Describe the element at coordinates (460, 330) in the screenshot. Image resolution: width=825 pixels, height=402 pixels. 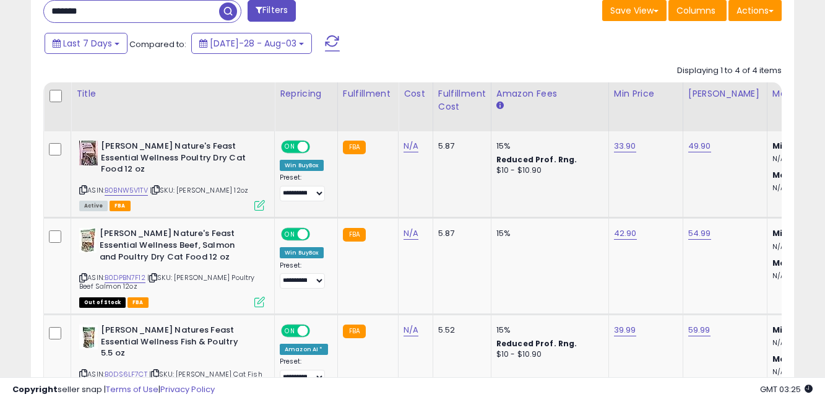
I see `div: 5.52` at that location.